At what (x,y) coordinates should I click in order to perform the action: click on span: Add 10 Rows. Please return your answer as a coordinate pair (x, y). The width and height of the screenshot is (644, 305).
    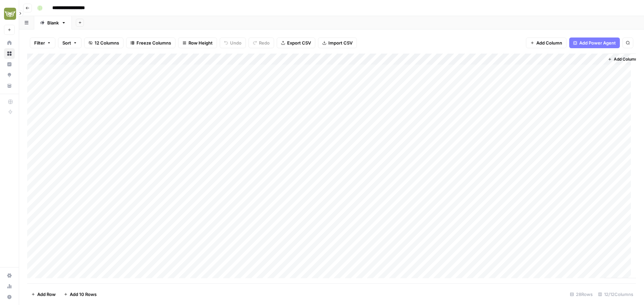
    Looking at the image, I should click on (83, 294).